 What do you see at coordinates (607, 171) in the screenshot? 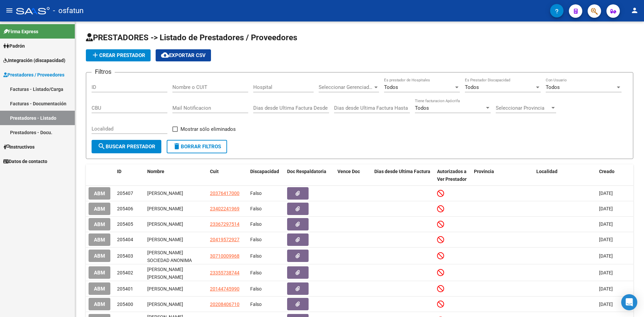
I see `span: Creado` at bounding box center [607, 171].